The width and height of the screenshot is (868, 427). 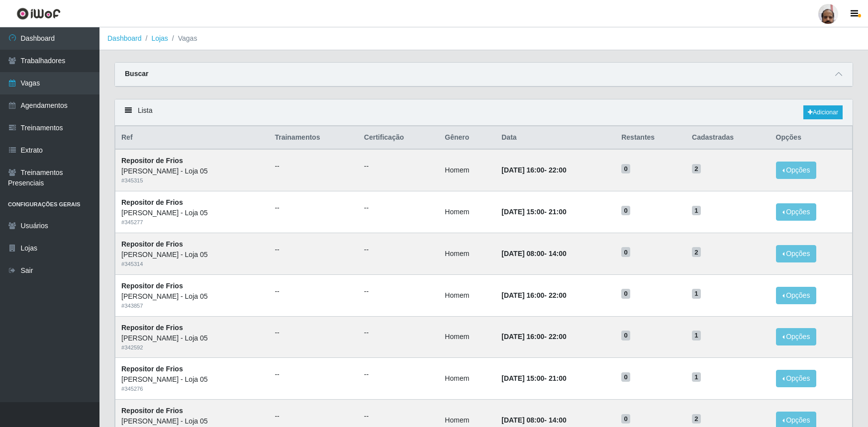 What do you see at coordinates (728, 138) in the screenshot?
I see `th: Cadastradas` at bounding box center [728, 138].